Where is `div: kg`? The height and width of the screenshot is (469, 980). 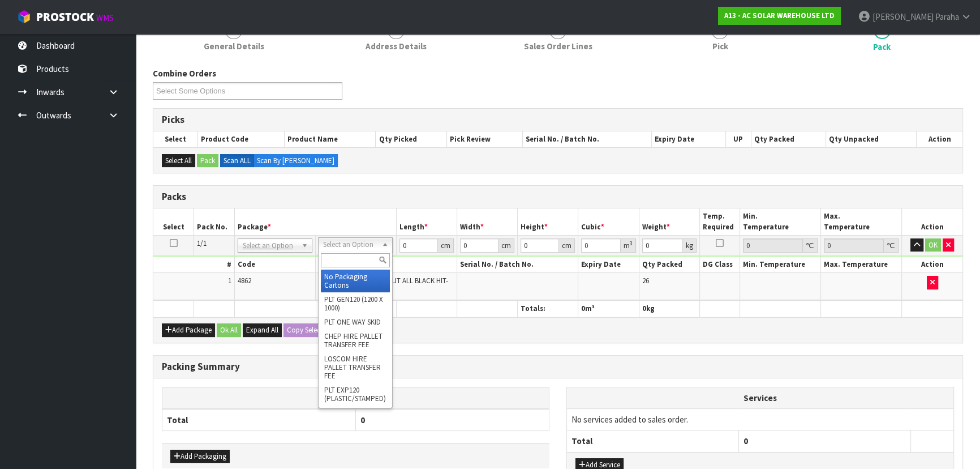
div: kg is located at coordinates (690, 245).